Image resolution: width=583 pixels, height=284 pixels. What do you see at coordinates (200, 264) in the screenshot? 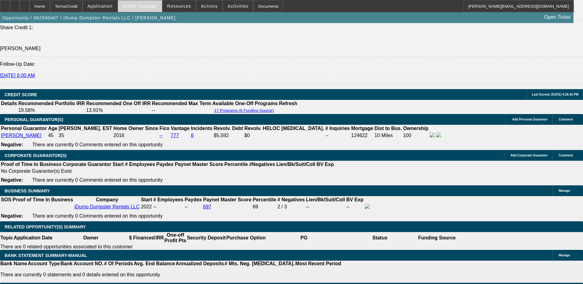
I see `th: Annualized Deposits` at bounding box center [200, 264].